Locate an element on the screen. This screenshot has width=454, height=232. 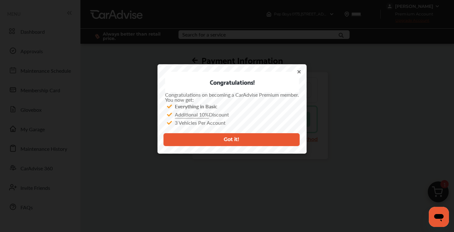
span: Congratulations on becoming a CarAdvise Premium member. is located at coordinates (232, 95).